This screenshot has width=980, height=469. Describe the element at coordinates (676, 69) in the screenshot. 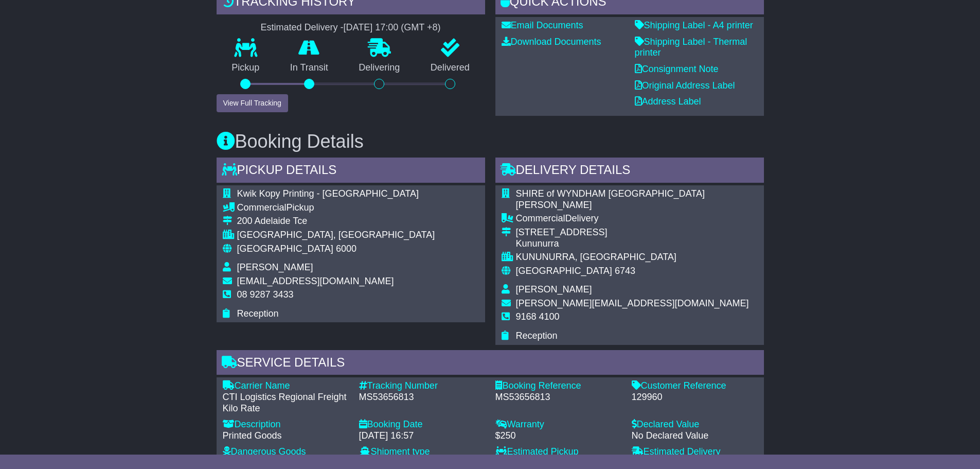

I see `a: Consignment Note` at that location.